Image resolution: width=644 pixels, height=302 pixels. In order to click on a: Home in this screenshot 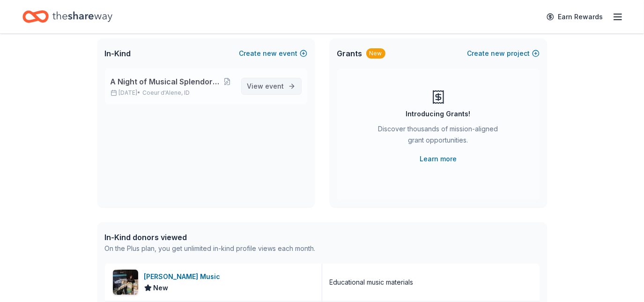, I will do `click(68, 16)`.